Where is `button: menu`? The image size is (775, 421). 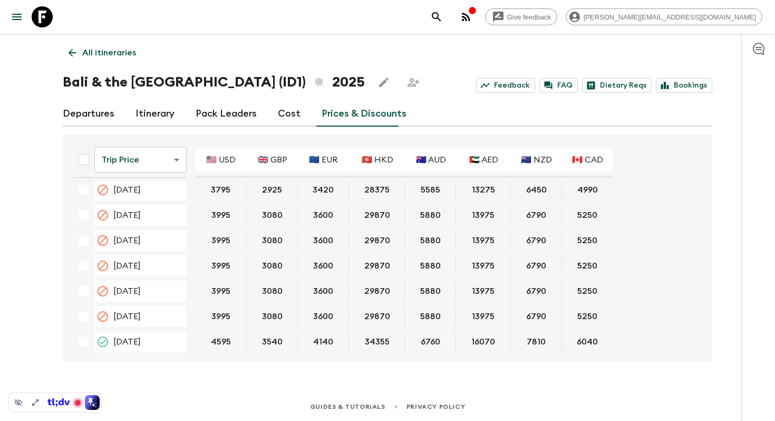 button: menu is located at coordinates (17, 17).